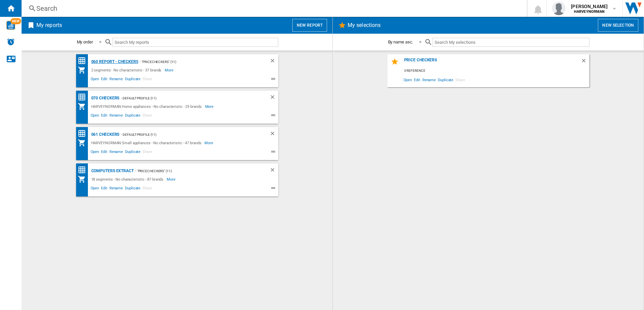  Describe the element at coordinates (496, 71) in the screenshot. I see `div: 0 reference` at that location.